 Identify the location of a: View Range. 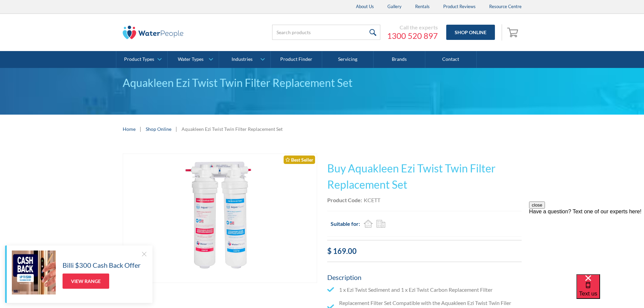
(86, 281).